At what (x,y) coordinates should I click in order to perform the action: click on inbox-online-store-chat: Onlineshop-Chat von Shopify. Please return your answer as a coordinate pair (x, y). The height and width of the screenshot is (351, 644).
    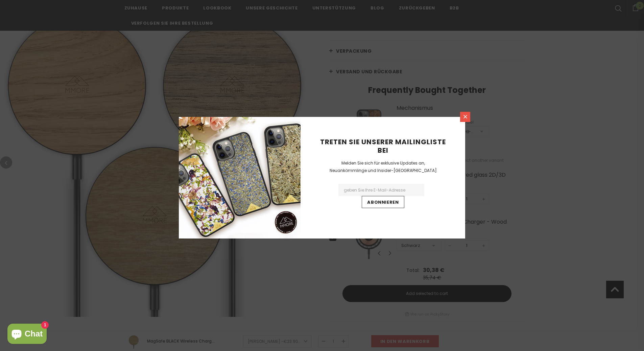
    Looking at the image, I should click on (27, 334).